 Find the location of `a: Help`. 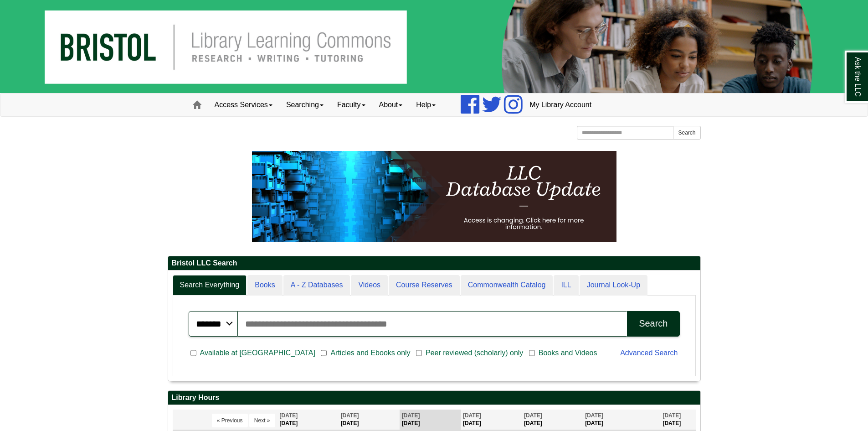

a: Help is located at coordinates (426, 105).